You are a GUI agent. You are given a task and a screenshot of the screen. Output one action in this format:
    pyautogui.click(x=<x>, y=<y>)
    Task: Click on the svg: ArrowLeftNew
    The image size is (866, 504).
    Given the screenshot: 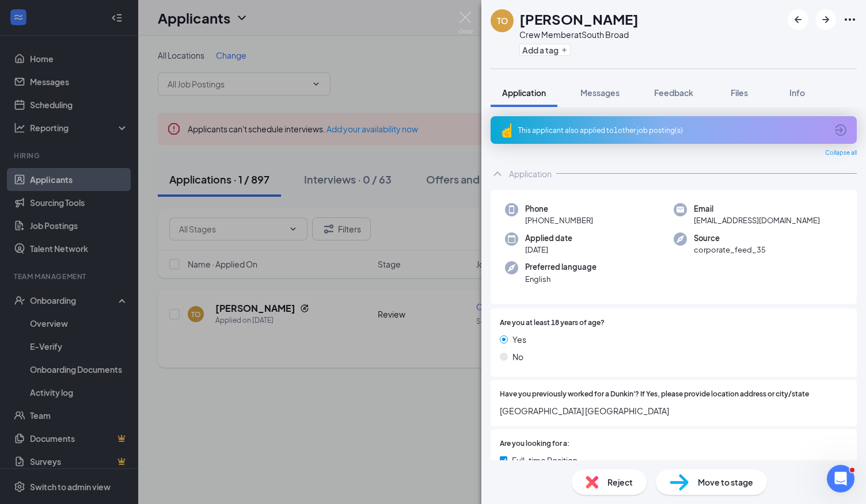 What is the action you would take?
    pyautogui.click(x=798, y=19)
    